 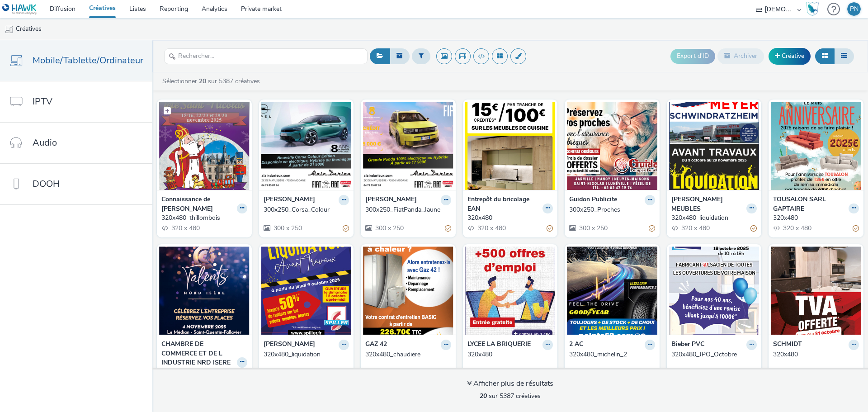 I want to click on img: 300x250_Corsa_Colour visual, so click(x=307, y=145).